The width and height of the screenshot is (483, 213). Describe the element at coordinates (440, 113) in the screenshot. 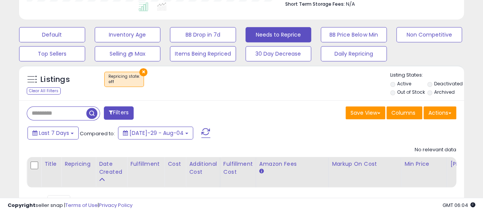

I see `button: Actions` at that location.